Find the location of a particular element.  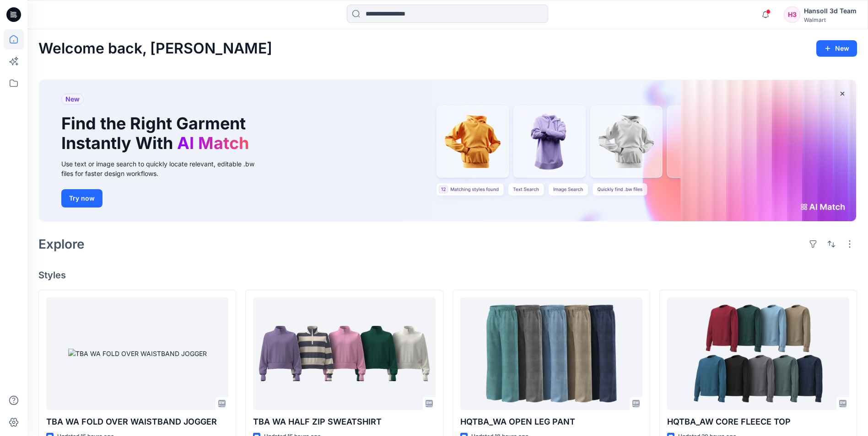

div: Use text or image search to quickly locate relevant, editable .bw files for faster design workflows. is located at coordinates (164, 169).